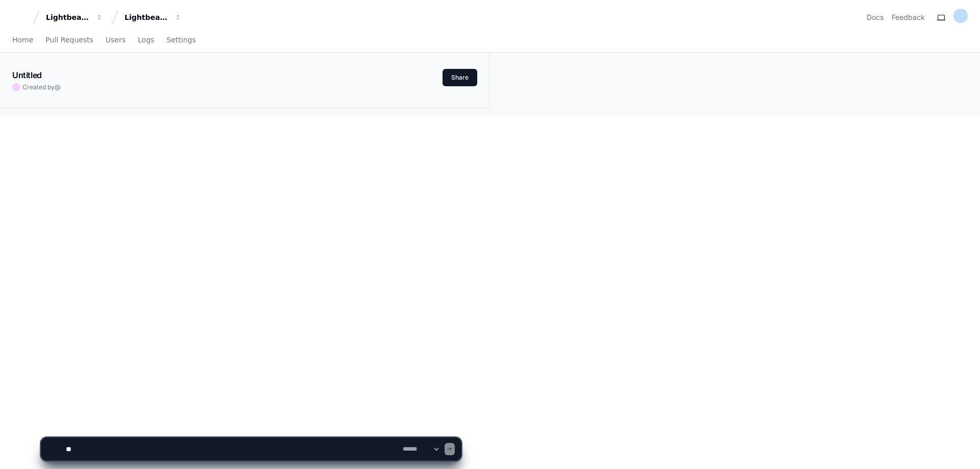 The height and width of the screenshot is (469, 980). I want to click on button: Lightbeam Health Solutions, so click(153, 18).